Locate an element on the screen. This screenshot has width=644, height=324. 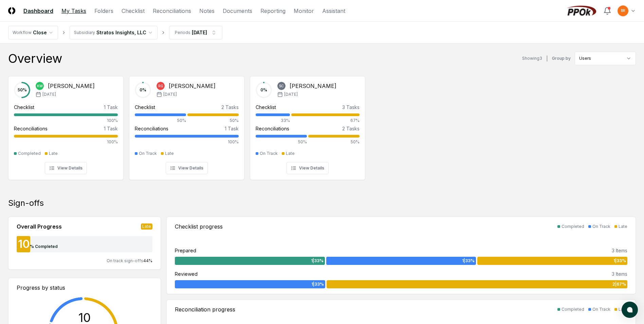
div: Overall Progress is located at coordinates (39, 226).